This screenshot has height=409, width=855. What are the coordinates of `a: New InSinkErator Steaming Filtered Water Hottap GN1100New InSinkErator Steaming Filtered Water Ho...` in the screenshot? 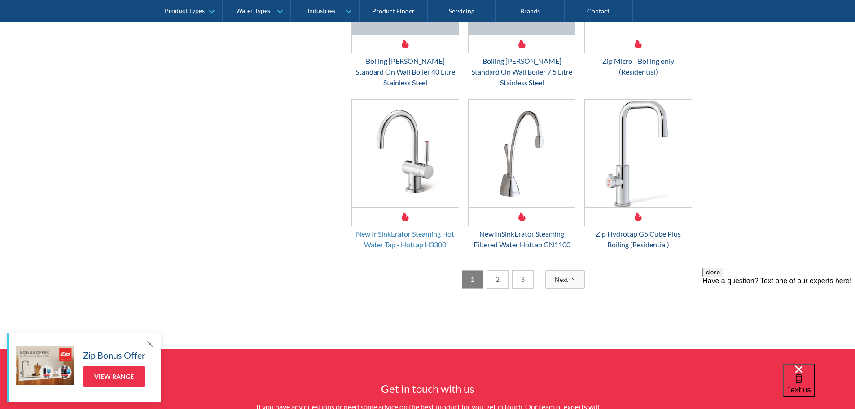 It's located at (522, 175).